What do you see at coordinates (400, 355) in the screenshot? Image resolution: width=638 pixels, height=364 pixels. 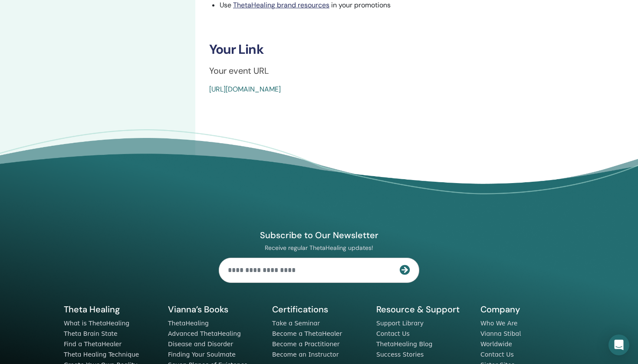 I see `a: Success Stories` at bounding box center [400, 355].